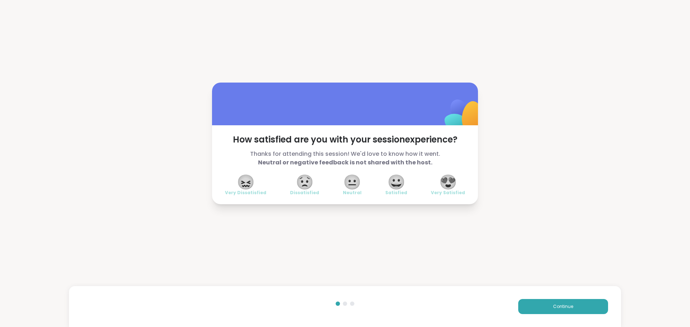 The width and height of the screenshot is (690, 327). What do you see at coordinates (563, 307) in the screenshot?
I see `span: Continue` at bounding box center [563, 307].